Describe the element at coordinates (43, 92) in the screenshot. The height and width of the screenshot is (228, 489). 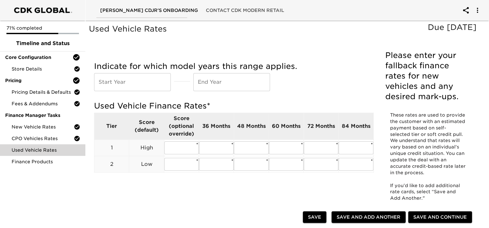
I see `span: Pricing Details & Defaults` at that location.